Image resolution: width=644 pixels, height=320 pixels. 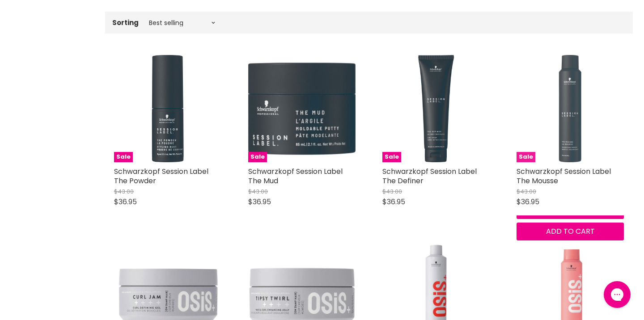 I want to click on img: Schwarzkopf Session Label The Mud, so click(x=302, y=109).